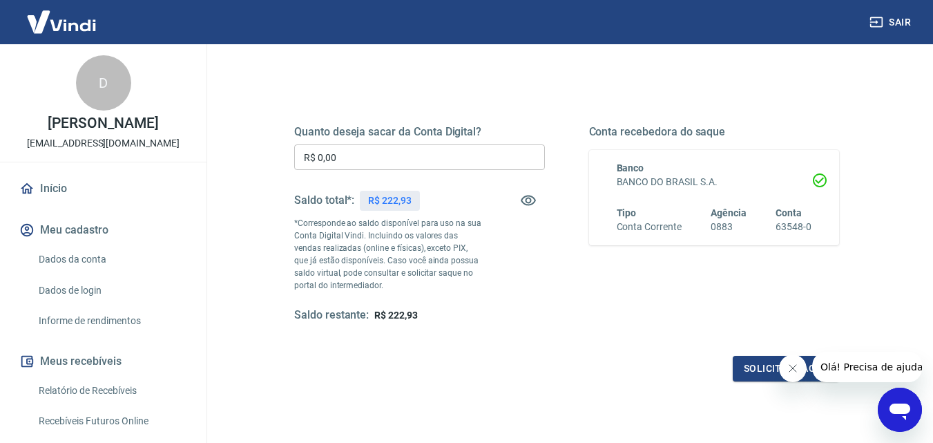 The image size is (933, 443). What do you see at coordinates (714, 182) in the screenshot?
I see `h6: BANCO DO BRASIL S.A.` at bounding box center [714, 182].